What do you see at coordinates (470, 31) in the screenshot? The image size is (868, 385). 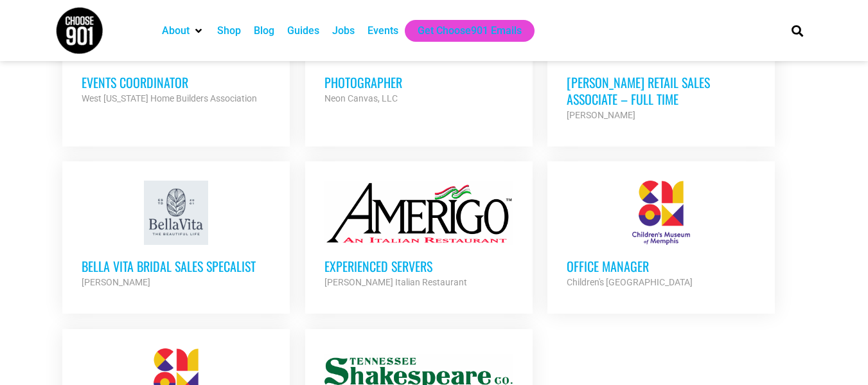 I see `a: Get Choose901 Emails` at bounding box center [470, 31].